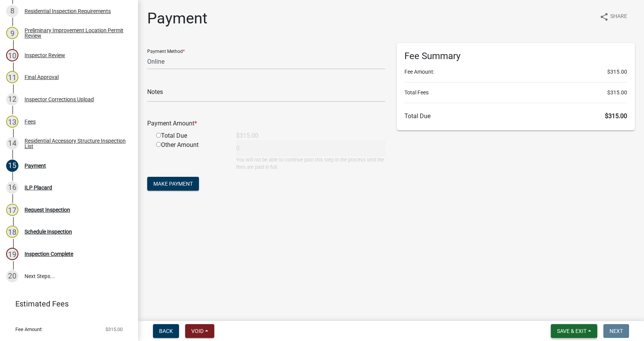  What do you see at coordinates (516, 72) in the screenshot?
I see `li: Fee Amount:` at bounding box center [516, 72].